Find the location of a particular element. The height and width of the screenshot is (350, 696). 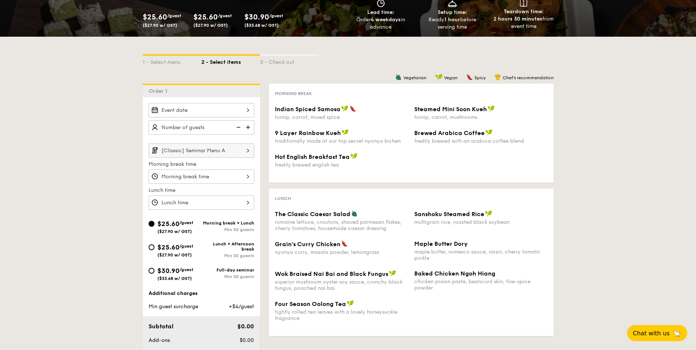

span: Morning break is located at coordinates (293, 94).